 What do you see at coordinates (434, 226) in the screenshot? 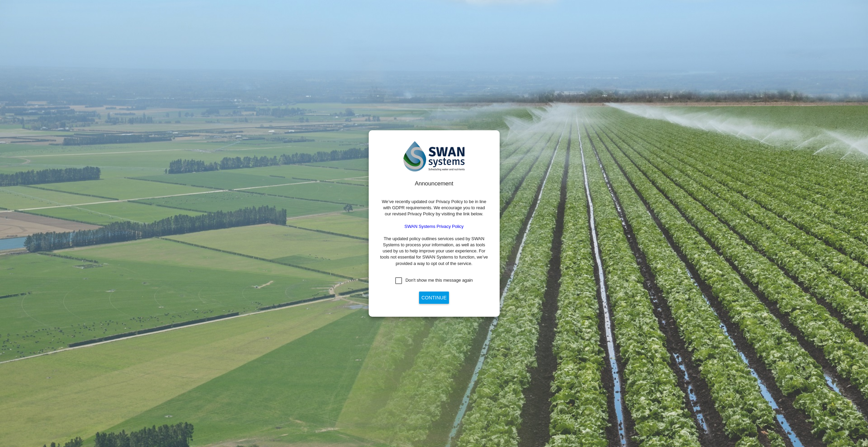
I see `a: SWAN Systems Privacy Policy` at bounding box center [434, 226].